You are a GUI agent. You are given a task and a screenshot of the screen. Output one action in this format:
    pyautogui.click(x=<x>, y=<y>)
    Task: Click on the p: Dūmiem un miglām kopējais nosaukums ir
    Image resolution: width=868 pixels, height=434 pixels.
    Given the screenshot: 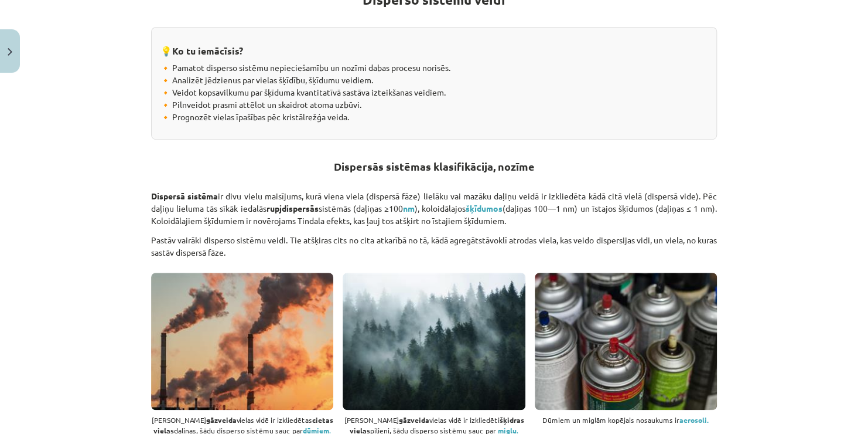 What is the action you would take?
    pyautogui.click(x=626, y=420)
    